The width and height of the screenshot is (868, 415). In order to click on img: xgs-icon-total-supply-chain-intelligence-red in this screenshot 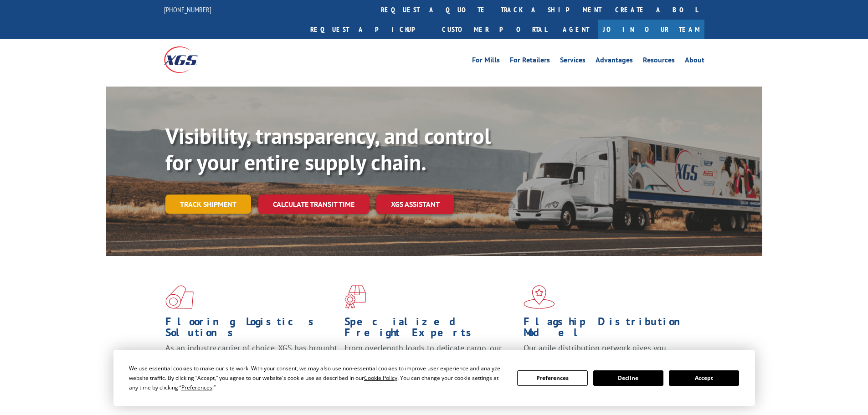, I will do `click(180, 297)`.